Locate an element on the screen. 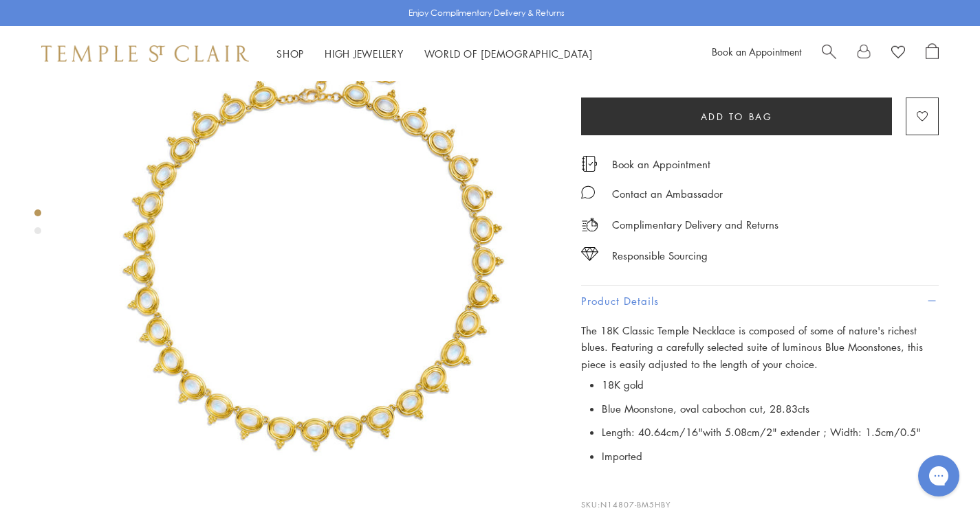  li: Imported is located at coordinates (770, 457).